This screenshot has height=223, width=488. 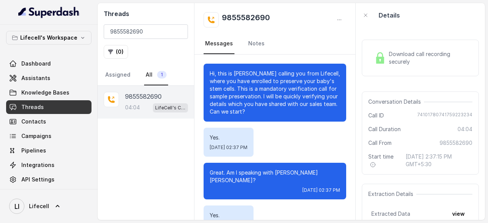 I want to click on span: Threads, so click(x=32, y=107).